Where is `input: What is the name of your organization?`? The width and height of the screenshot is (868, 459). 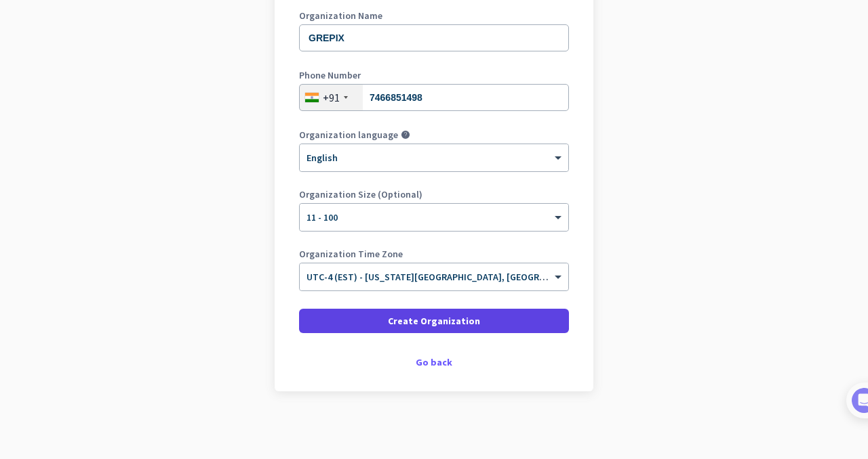
input: What is the name of your organization? is located at coordinates (434, 38).